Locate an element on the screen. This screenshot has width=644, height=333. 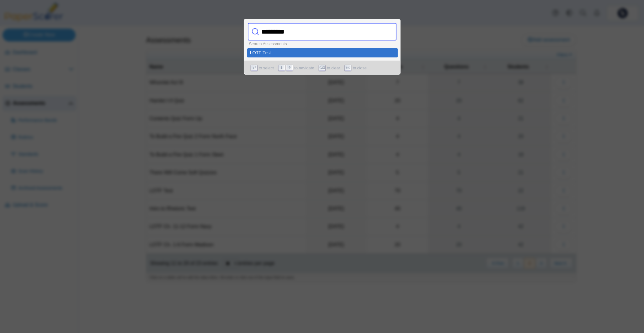
span: to select is located at coordinates (266, 68).